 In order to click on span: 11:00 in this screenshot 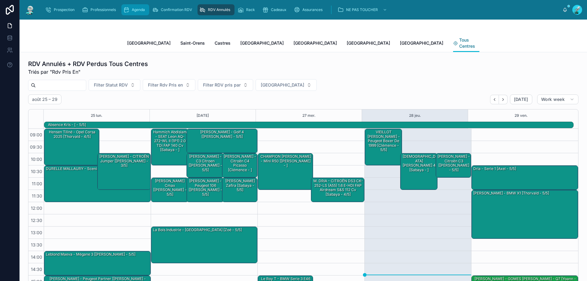, I will do `click(37, 183)`.